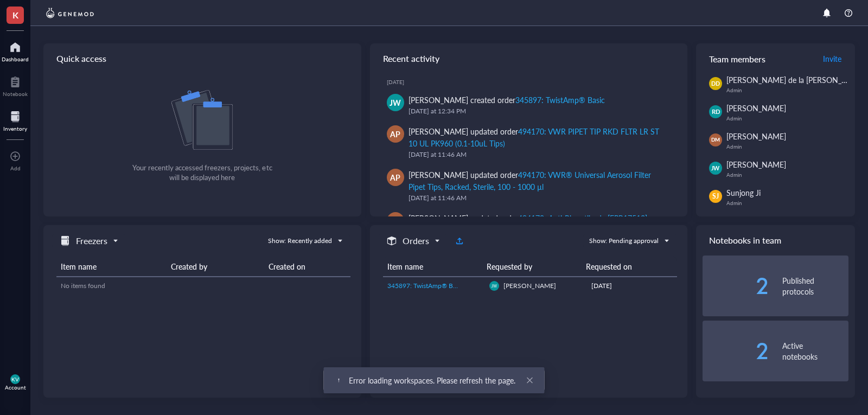 This screenshot has height=415, width=868. I want to click on div: Show: Recently added, so click(300, 241).